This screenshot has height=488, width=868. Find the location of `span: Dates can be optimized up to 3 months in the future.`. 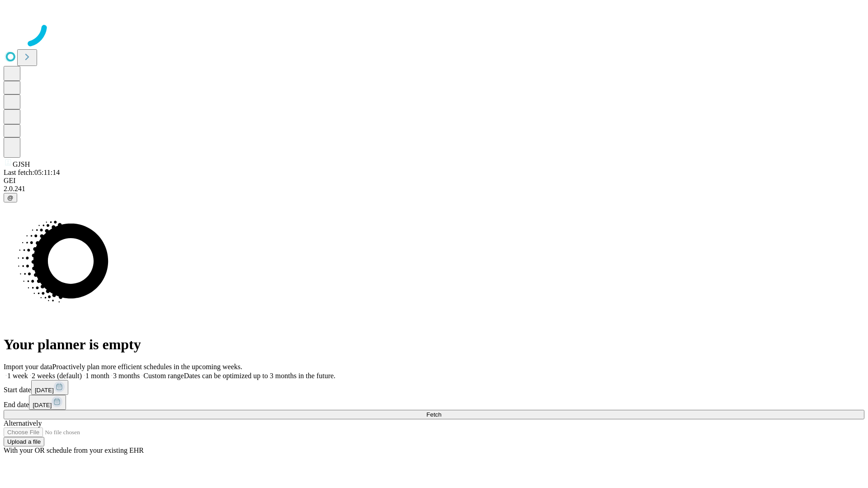

span: Dates can be optimized up to 3 months in the future. is located at coordinates (259, 376).